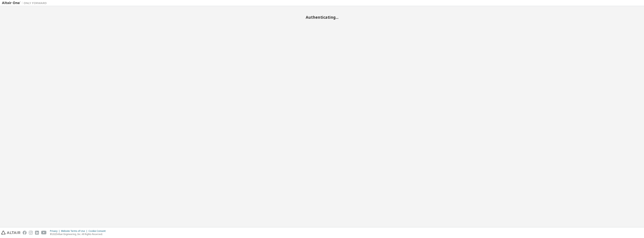 Image resolution: width=644 pixels, height=238 pixels. What do you see at coordinates (25, 233) in the screenshot?
I see `img: facebook.svg` at bounding box center [25, 233].